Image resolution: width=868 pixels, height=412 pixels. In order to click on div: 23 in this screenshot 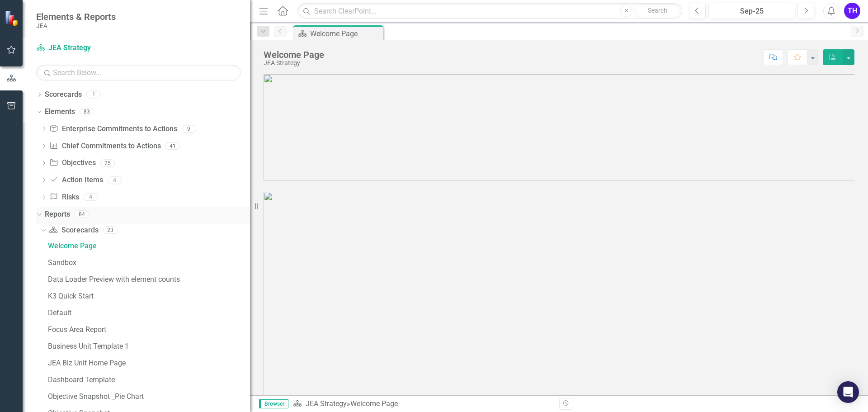, I will do `click(110, 230)`.